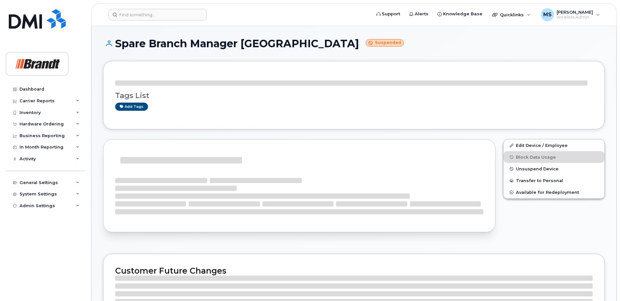 The height and width of the screenshot is (301, 620). Describe the element at coordinates (554, 192) in the screenshot. I see `button: Available for Redeployment` at that location.